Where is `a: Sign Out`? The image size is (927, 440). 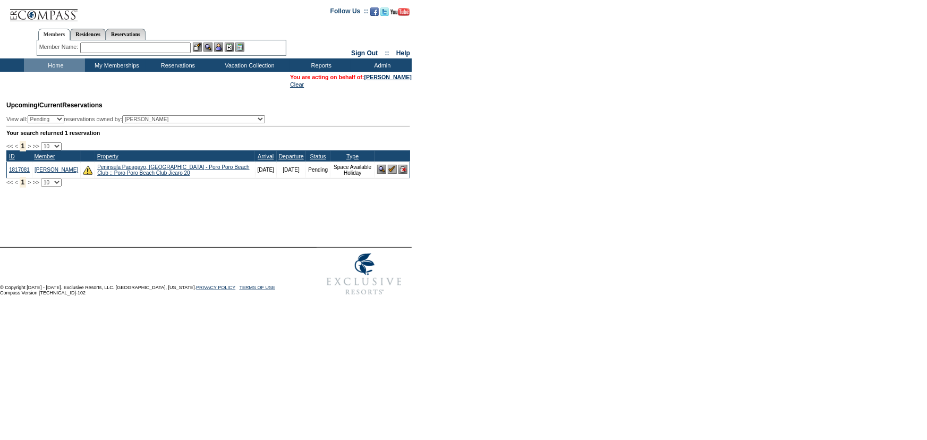
a: Sign Out is located at coordinates (364, 53).